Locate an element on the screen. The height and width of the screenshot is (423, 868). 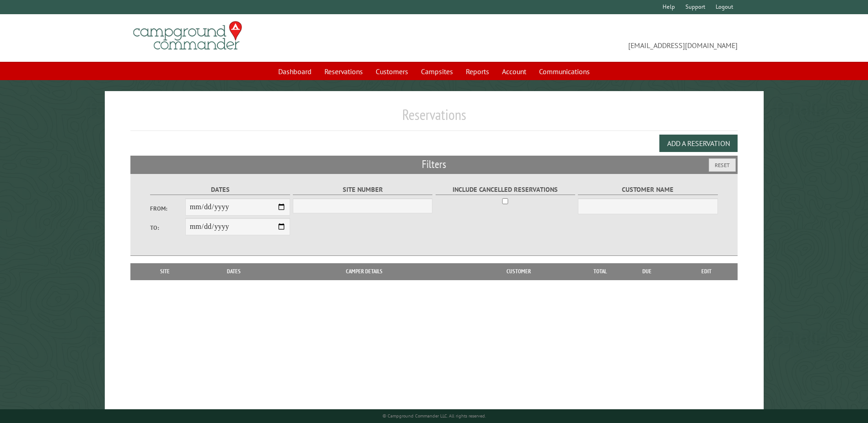
button: Add a Reservation is located at coordinates (699, 143).